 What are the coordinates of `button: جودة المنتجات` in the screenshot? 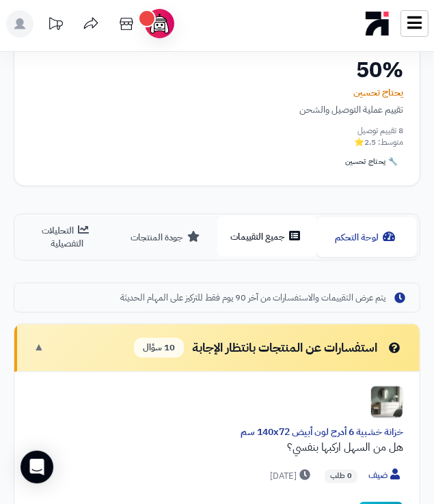 It's located at (167, 237).